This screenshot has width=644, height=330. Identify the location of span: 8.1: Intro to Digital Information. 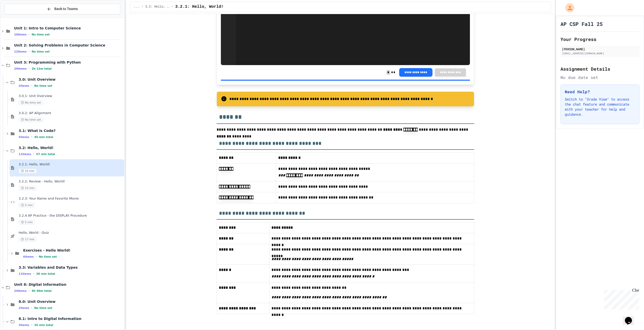
(71, 319).